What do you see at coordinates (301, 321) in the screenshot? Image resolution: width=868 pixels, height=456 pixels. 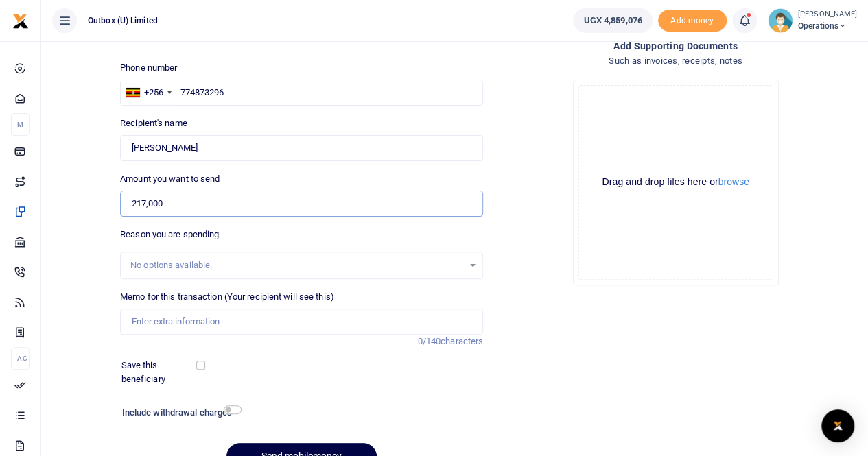 I see `input: Enter extra information` at bounding box center [301, 321].